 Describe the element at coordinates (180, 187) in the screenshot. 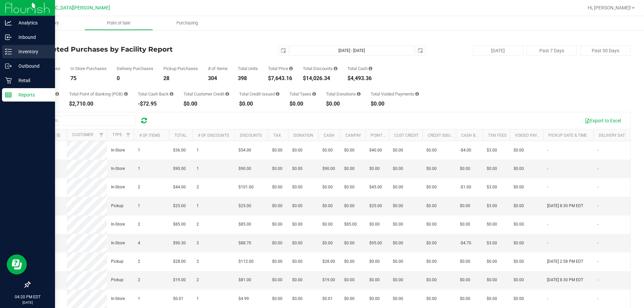

I see `span: $44.00` at that location.